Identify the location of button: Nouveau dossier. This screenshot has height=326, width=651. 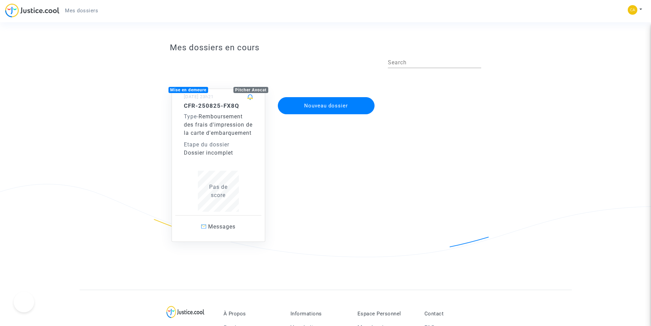
(327, 106).